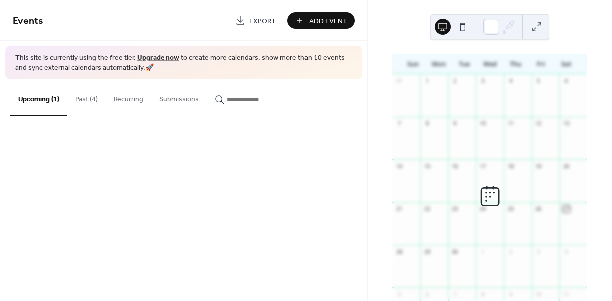 The image size is (612, 301). I want to click on div: 25, so click(510, 209).